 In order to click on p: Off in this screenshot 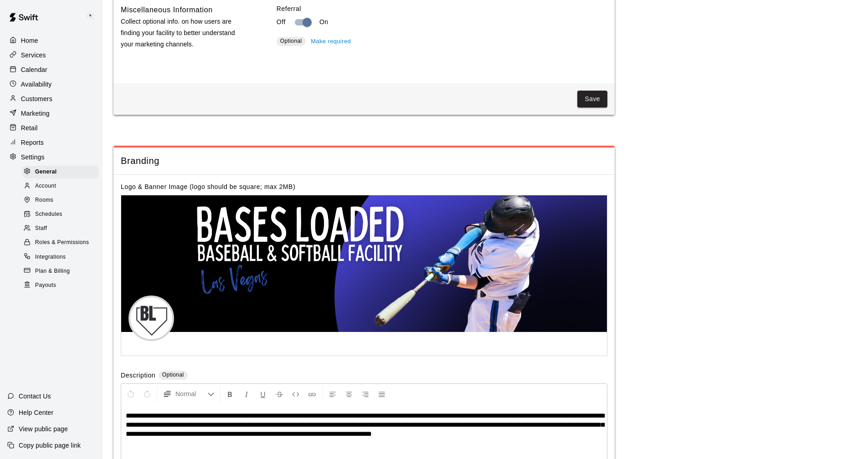, I will do `click(281, 22)`.